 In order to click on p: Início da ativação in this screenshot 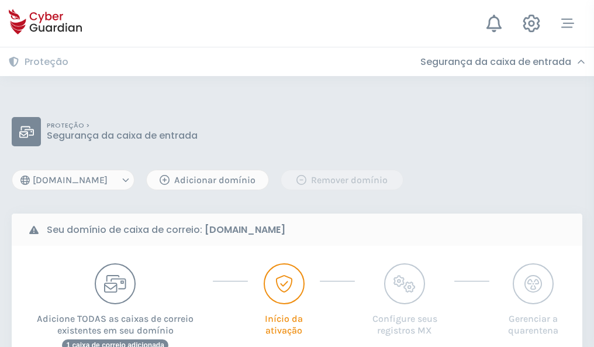, I will do `click(284, 320)`.